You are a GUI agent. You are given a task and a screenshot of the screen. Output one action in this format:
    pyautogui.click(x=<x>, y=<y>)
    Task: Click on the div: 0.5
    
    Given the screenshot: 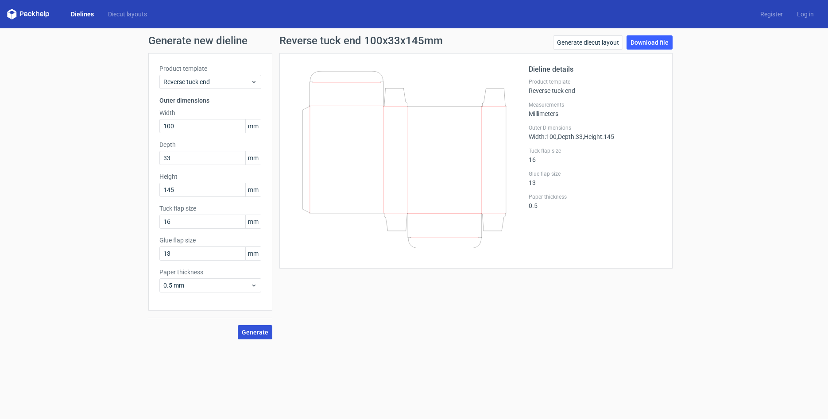 What is the action you would take?
    pyautogui.click(x=595, y=201)
    